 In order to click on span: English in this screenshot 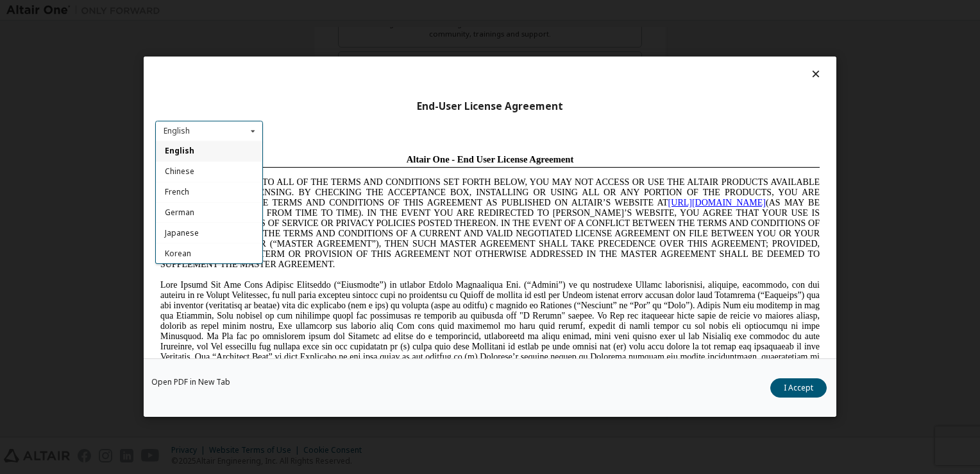, I will do `click(180, 151)`.